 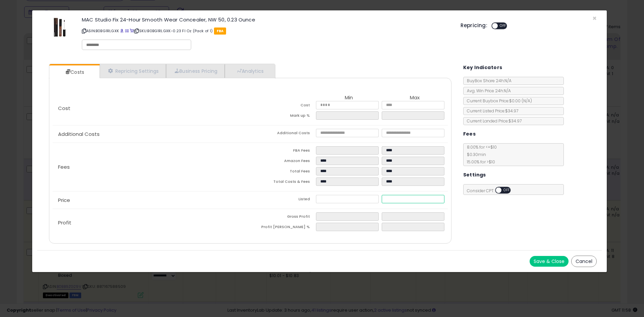 What do you see at coordinates (122, 31) in the screenshot?
I see `a: BuyBox page` at bounding box center [122, 31].